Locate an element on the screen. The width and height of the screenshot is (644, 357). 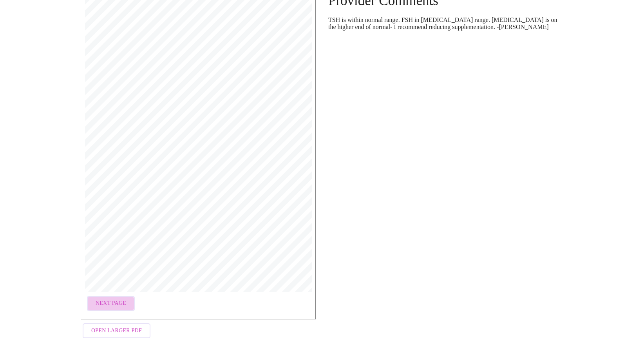
span: Open Larger PDF is located at coordinates (116, 331).